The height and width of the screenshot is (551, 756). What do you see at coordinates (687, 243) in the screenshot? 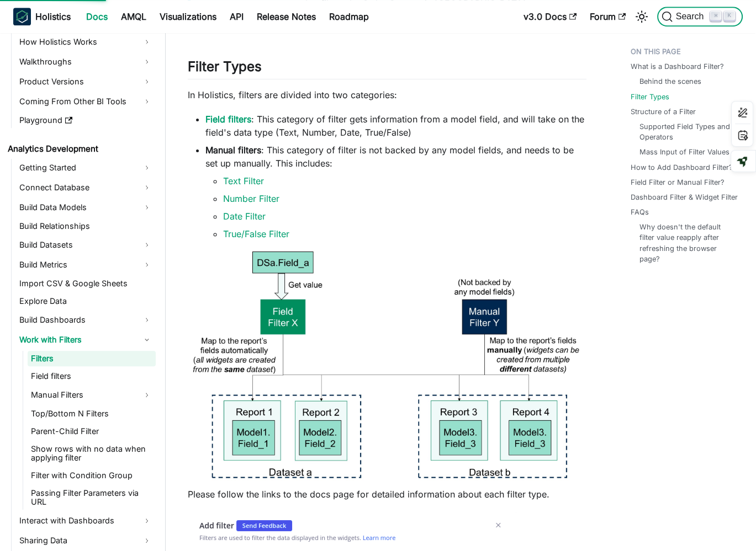
I see `a: Why doesn't the default filter value reapply after refreshing the browser page?` at bounding box center [687, 243].